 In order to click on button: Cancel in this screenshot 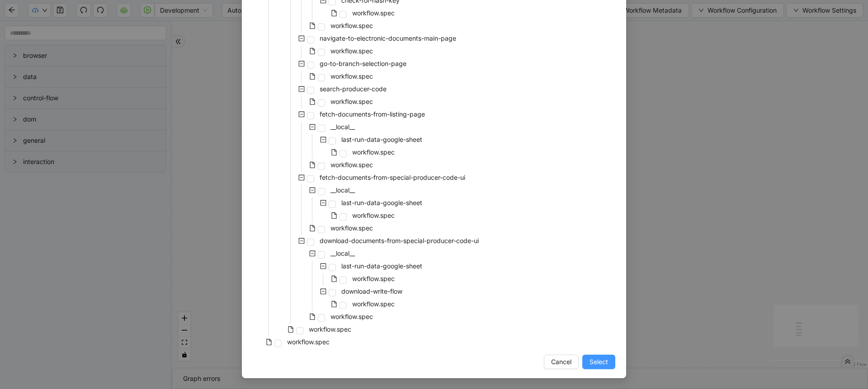, I will do `click(561, 362)`.